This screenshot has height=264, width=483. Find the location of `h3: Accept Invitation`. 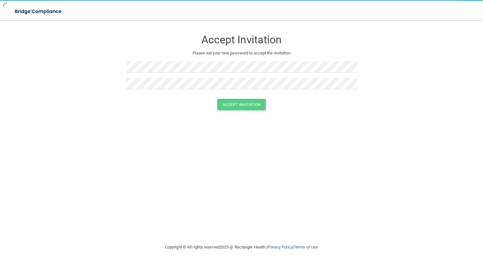

h3: Accept Invitation is located at coordinates (242, 40).